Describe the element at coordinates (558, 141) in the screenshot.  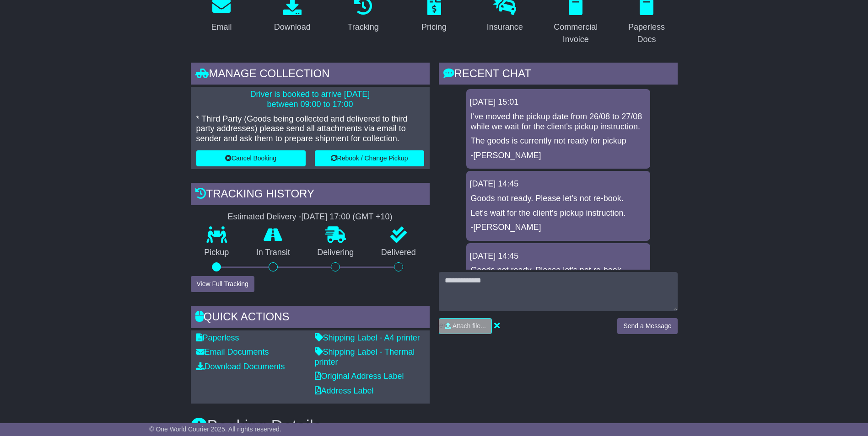
I see `p: The goods is currently not ready for pickup` at that location.